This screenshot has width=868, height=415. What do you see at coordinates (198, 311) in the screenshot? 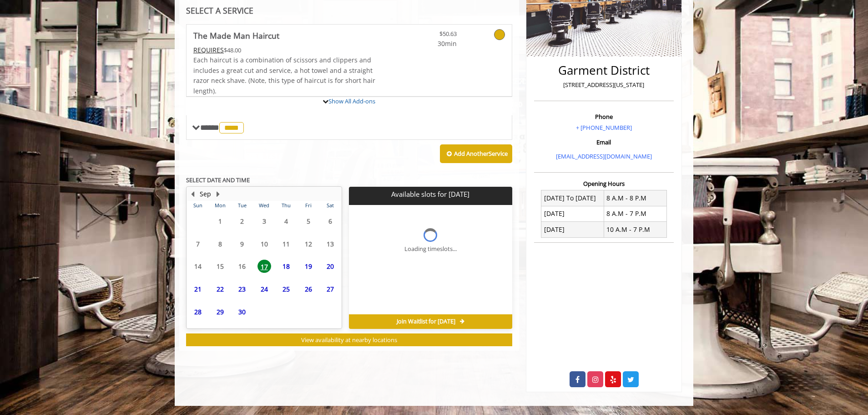
I see `span: 28` at bounding box center [198, 311].